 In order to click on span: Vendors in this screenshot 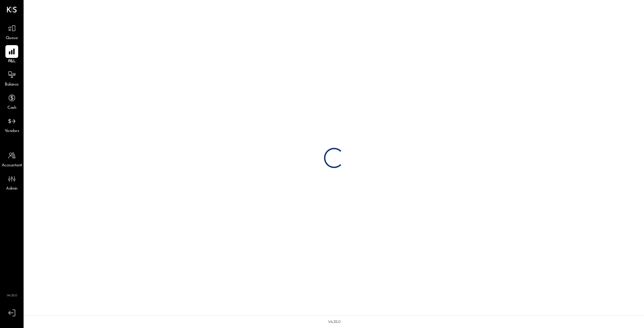, I will do `click(12, 132)`.